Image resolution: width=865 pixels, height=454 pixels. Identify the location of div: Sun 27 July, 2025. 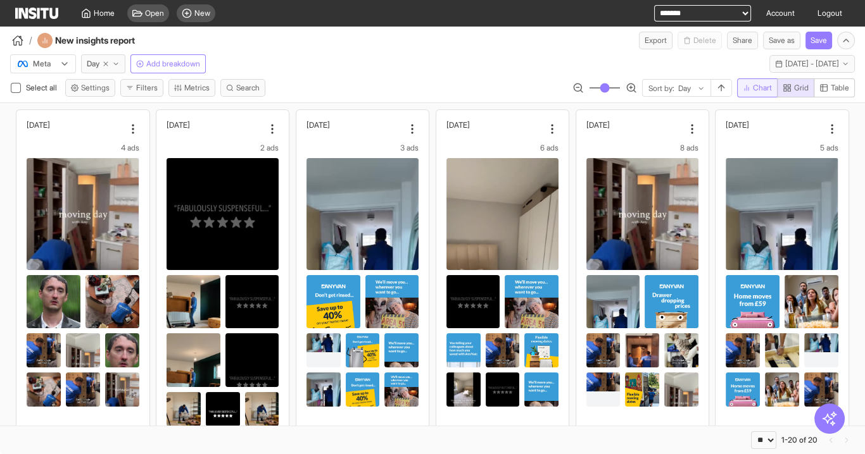
(773, 125).